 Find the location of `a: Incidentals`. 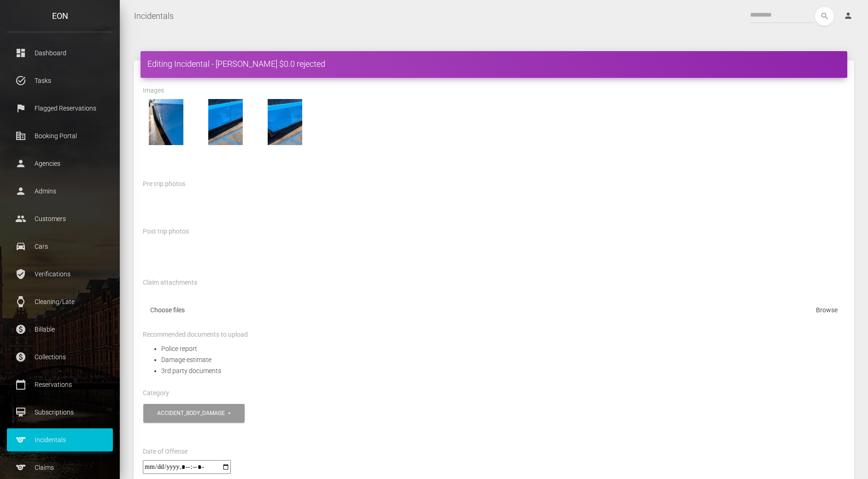

a: Incidentals is located at coordinates (154, 16).